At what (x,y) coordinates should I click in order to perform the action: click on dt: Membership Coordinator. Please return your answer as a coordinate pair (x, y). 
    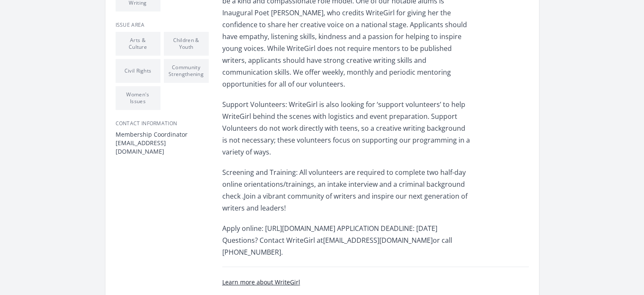
    Looking at the image, I should click on (162, 134).